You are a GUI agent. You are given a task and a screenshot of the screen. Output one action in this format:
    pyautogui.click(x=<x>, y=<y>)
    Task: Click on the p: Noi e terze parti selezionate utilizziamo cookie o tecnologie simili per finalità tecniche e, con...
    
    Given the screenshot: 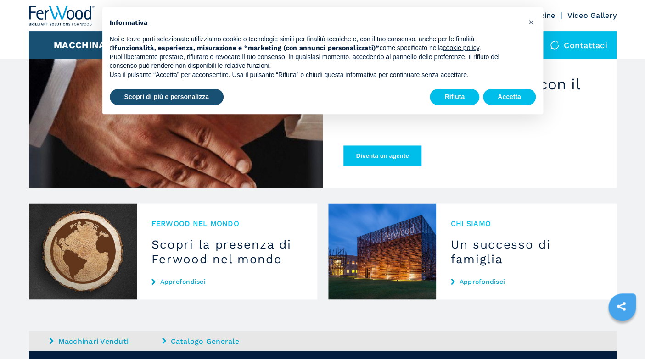 What is the action you would take?
    pyautogui.click(x=315, y=44)
    